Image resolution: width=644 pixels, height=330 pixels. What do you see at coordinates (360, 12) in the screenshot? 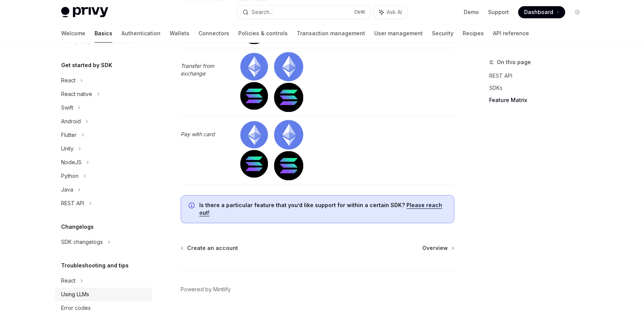
I see `span: Ctrl K` at bounding box center [360, 12].